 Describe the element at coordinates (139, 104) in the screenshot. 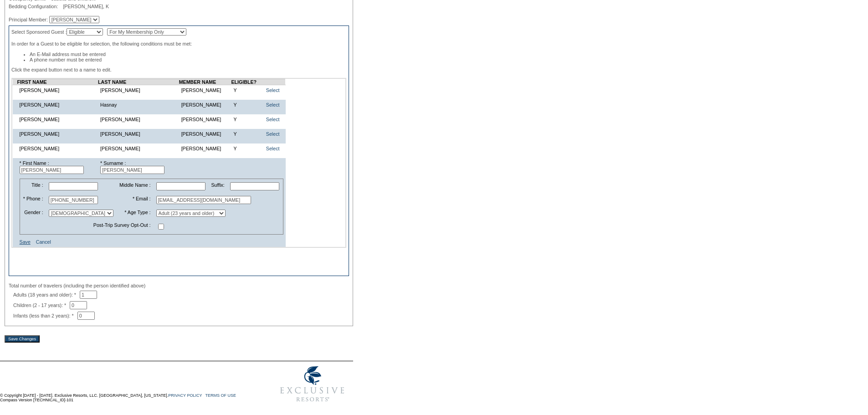

I see `td: Hasnay` at that location.